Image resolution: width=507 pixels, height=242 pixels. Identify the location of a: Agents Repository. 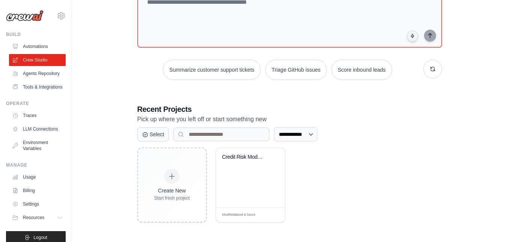
(37, 74).